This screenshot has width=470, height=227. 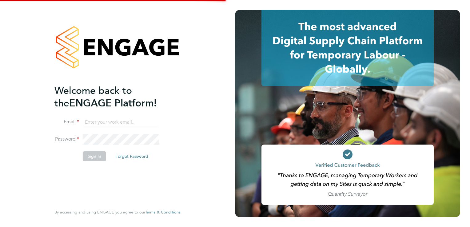 I want to click on label: Password, so click(x=67, y=139).